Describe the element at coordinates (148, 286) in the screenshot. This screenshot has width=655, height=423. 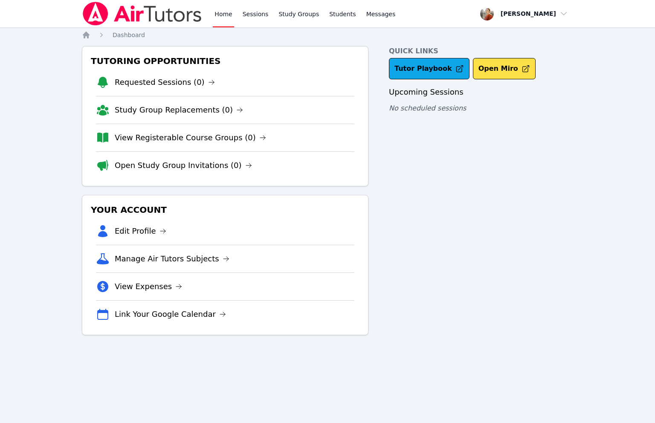
I see `a: View Expenses` at that location.